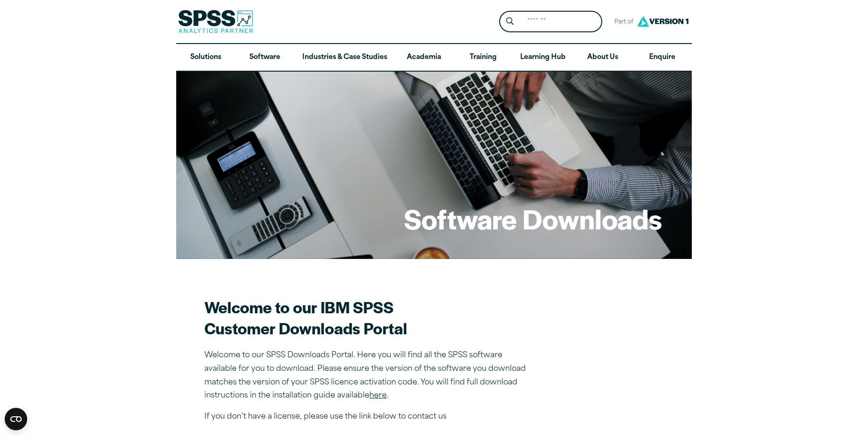 The width and height of the screenshot is (868, 435). Describe the element at coordinates (510, 21) in the screenshot. I see `svg: Search magnifying glass icon` at that location.